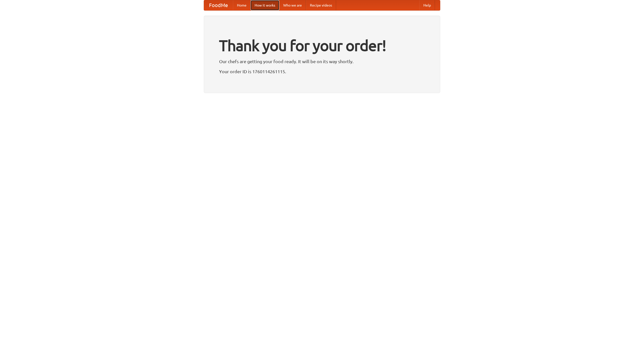  Describe the element at coordinates (322, 71) in the screenshot. I see `p: Your order ID is 1760114261115.` at that location.